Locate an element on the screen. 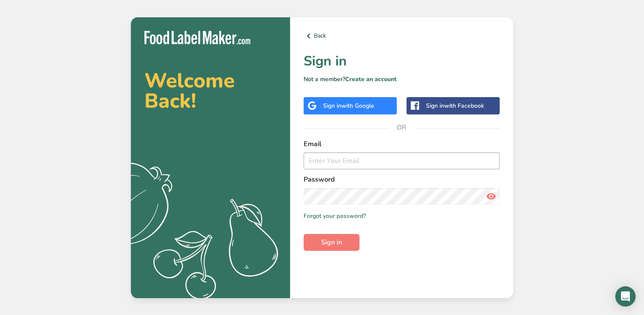 The height and width of the screenshot is (315, 644). h2: Welcome Back! is located at coordinates (210, 91).